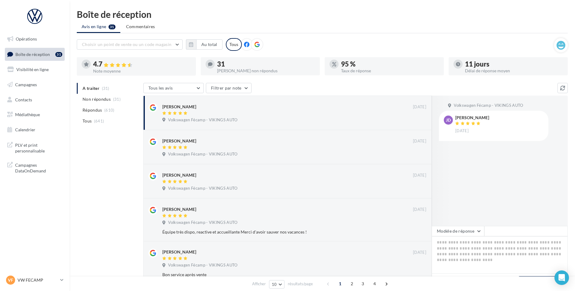 This screenshot has width=575, height=291. I want to click on a: Visibilité en ligne, so click(35, 70).